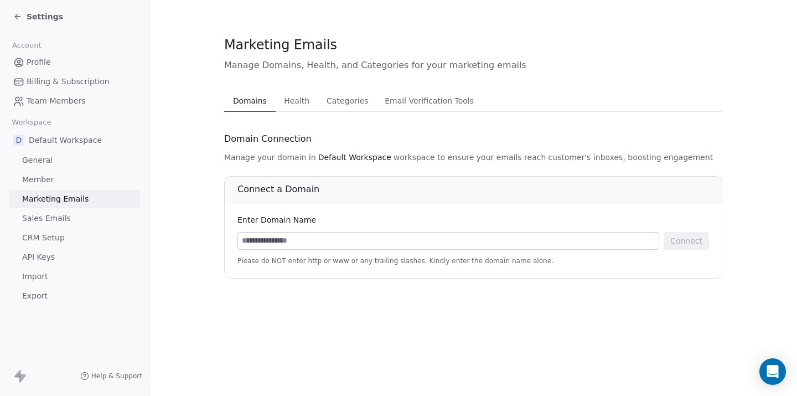 Image resolution: width=797 pixels, height=396 pixels. What do you see at coordinates (38, 179) in the screenshot?
I see `span: Member` at bounding box center [38, 179].